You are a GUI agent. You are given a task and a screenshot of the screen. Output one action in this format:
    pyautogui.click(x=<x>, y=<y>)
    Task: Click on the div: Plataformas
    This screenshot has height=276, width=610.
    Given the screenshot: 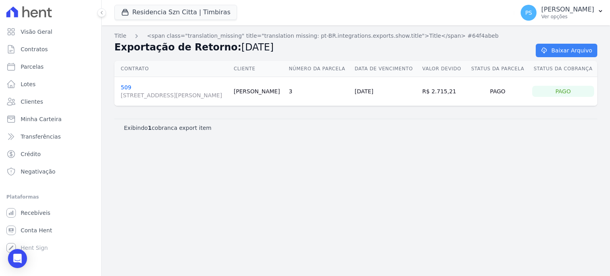 What is the action you would take?
    pyautogui.click(x=50, y=197)
    